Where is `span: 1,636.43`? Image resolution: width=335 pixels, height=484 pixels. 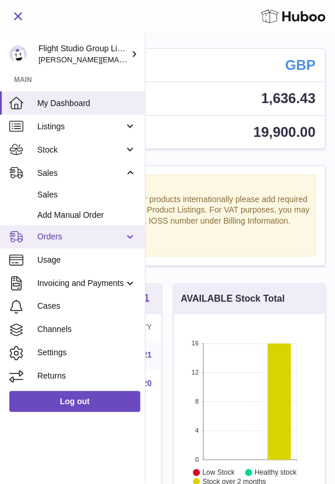
span: 1,636.43 is located at coordinates (288, 98).